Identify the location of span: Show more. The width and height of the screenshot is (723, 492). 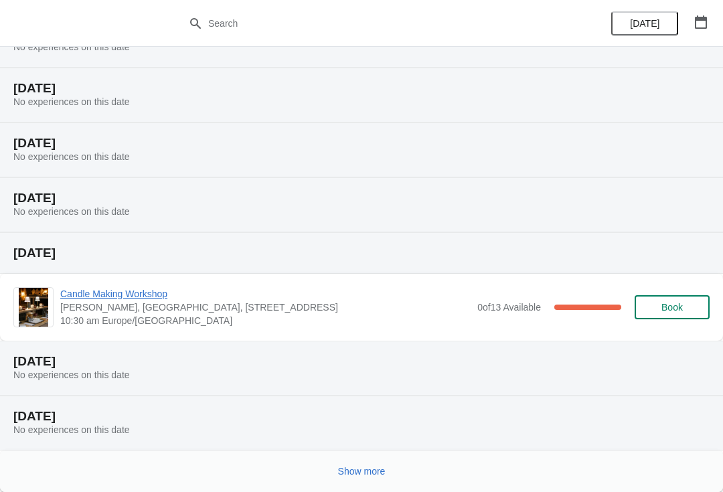
(362, 471).